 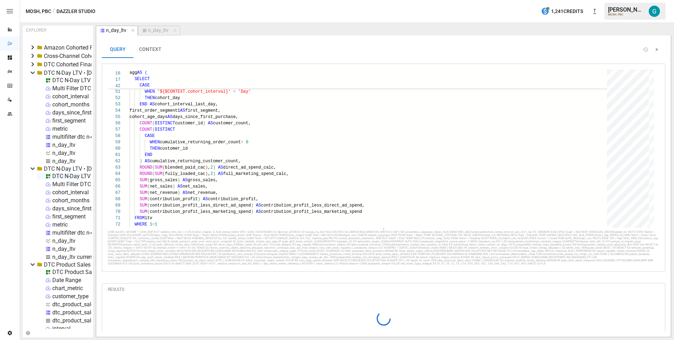 What do you see at coordinates (141, 224) in the screenshot?
I see `span: WHERE` at bounding box center [141, 224].